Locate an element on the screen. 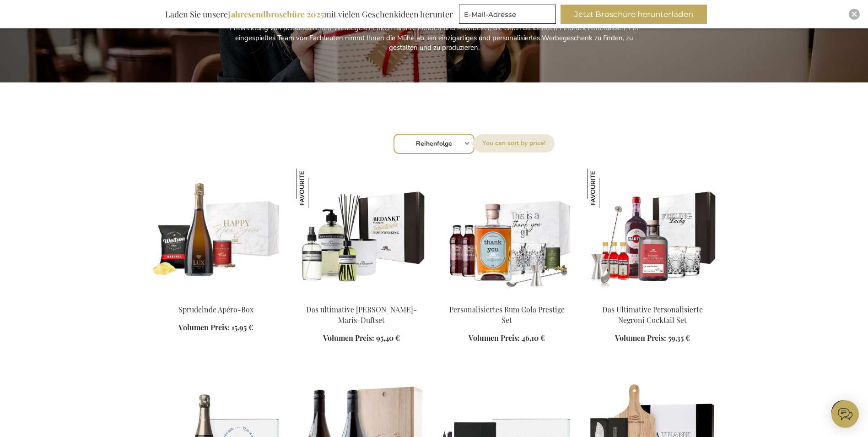  a: Volumen Preis: 46,10 € is located at coordinates (507, 338).